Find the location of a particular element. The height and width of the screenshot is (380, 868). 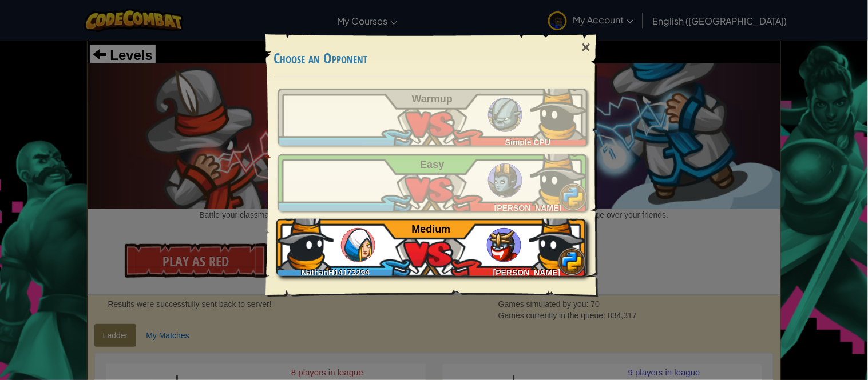

h3: Choose an Opponent is located at coordinates (433, 58).